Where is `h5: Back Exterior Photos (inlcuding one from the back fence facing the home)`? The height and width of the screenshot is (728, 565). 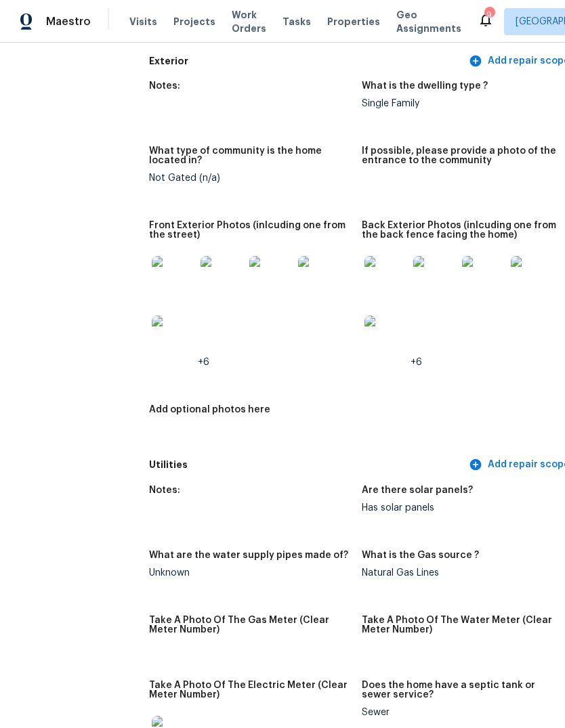
h5: Back Exterior Photos (inlcuding one from the back fence facing the home) is located at coordinates (463, 230).